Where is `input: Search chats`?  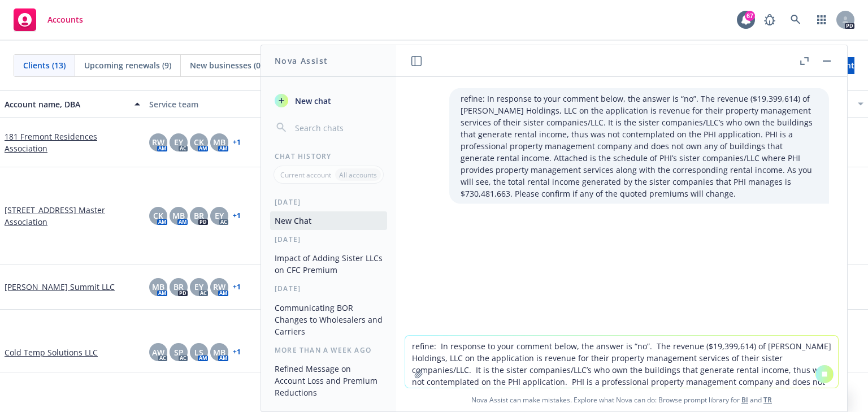 input: Search chats is located at coordinates (338, 128).